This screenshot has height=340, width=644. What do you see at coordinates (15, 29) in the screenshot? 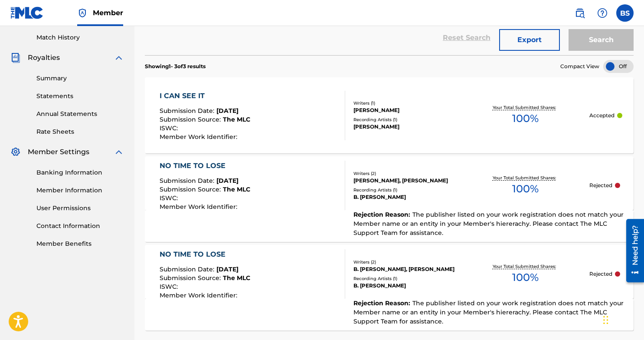
I see `div: Need help?` at bounding box center [15, 29].